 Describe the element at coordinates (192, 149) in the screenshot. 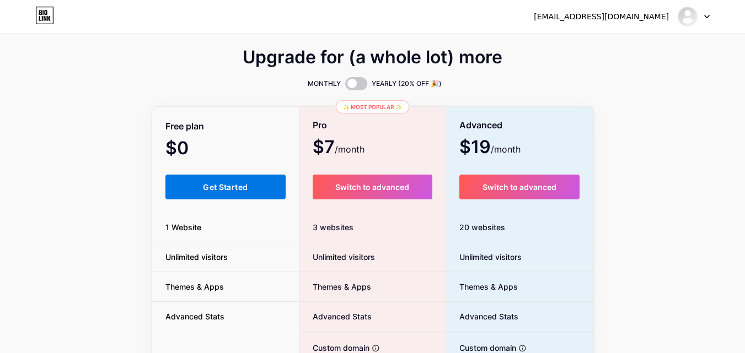

I see `span: $0` at that location.